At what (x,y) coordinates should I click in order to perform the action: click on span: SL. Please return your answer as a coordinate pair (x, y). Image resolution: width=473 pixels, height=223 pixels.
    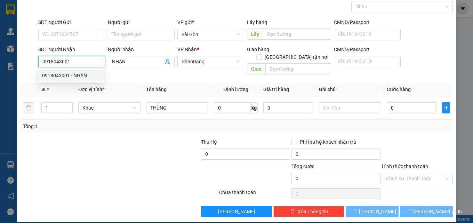
    Looking at the image, I should click on (44, 89).